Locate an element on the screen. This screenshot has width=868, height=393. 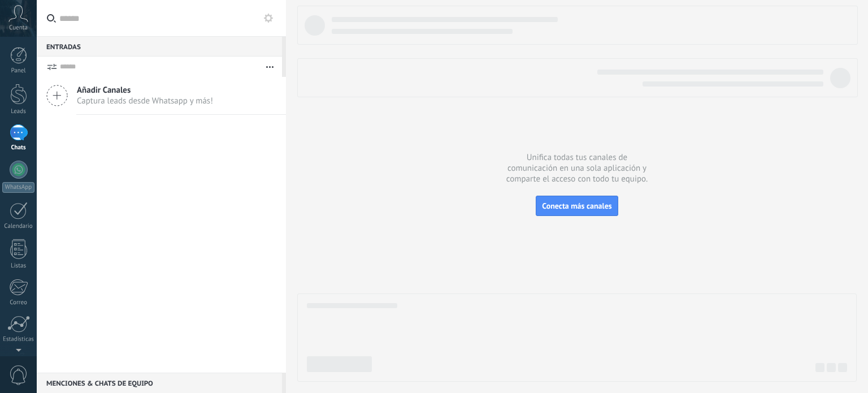
div: Leads is located at coordinates (18, 112).